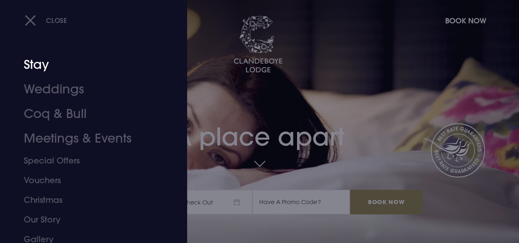 This screenshot has width=519, height=243. Describe the element at coordinates (46, 20) in the screenshot. I see `button: Close` at that location.